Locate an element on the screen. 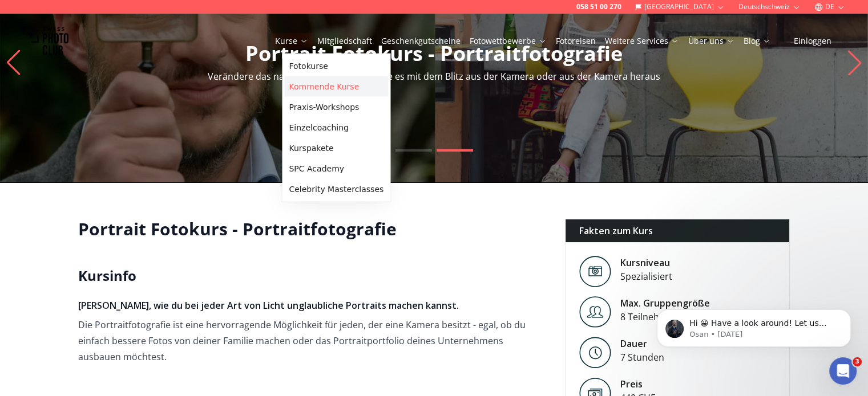 Image resolution: width=868 pixels, height=396 pixels. div: 8 Teilnehmer is located at coordinates (665, 317).